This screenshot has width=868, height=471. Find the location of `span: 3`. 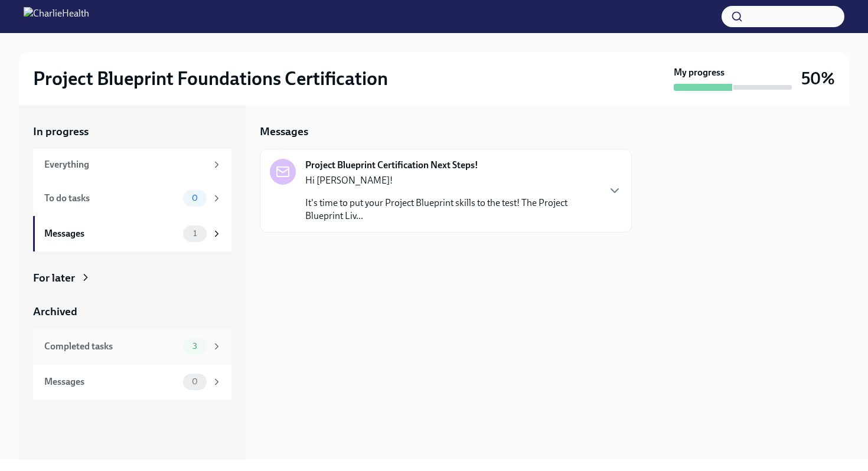

span: 3 is located at coordinates (195, 346).